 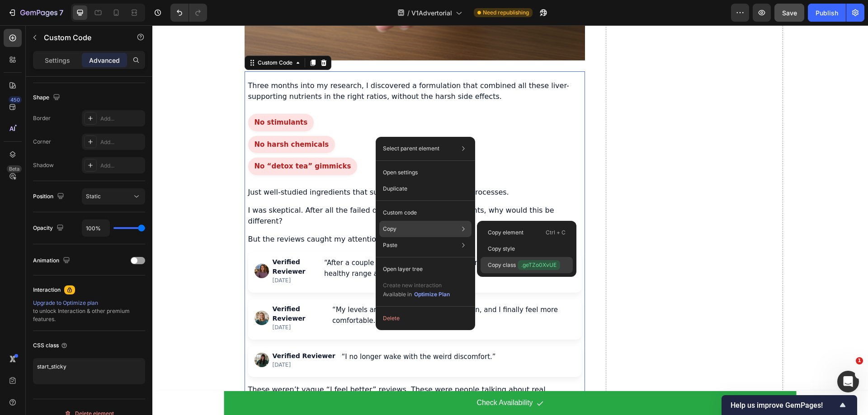 What do you see at coordinates (266, 332) in the screenshot?
I see `div: “I no longer wake with the weird discomfort.”` at bounding box center [266, 332].